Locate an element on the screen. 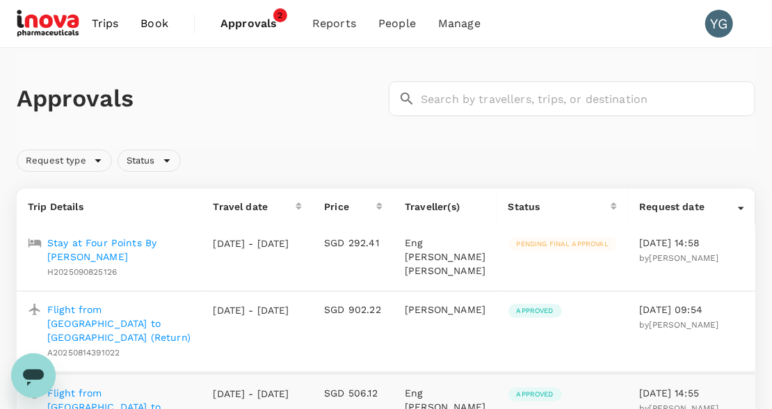  span: Reports is located at coordinates (334, 24).